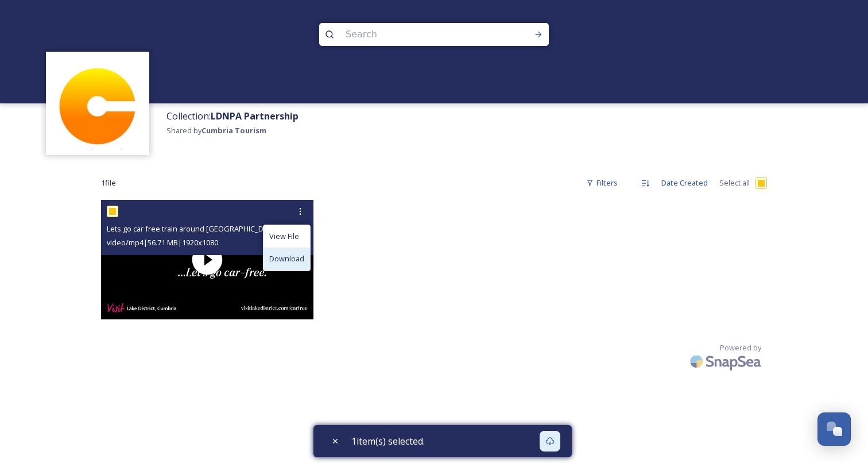 The width and height of the screenshot is (868, 463). Describe the element at coordinates (233, 116) in the screenshot. I see `span: Collection:` at that location.